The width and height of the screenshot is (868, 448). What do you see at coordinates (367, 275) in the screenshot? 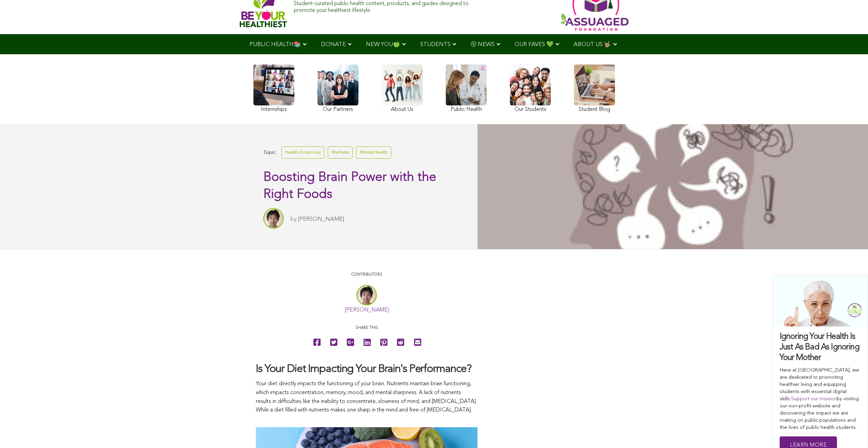
I see `p: CONTRIBUTORS` at bounding box center [367, 275].